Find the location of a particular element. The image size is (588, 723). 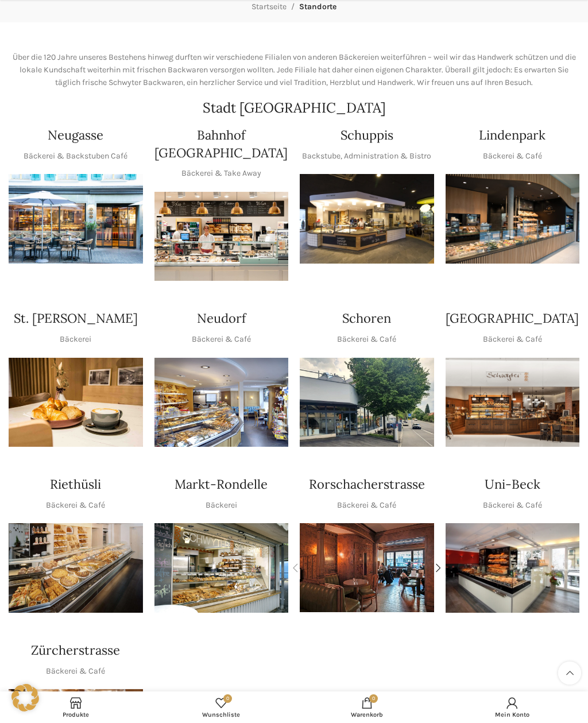

div: Next slide is located at coordinates (439, 568).